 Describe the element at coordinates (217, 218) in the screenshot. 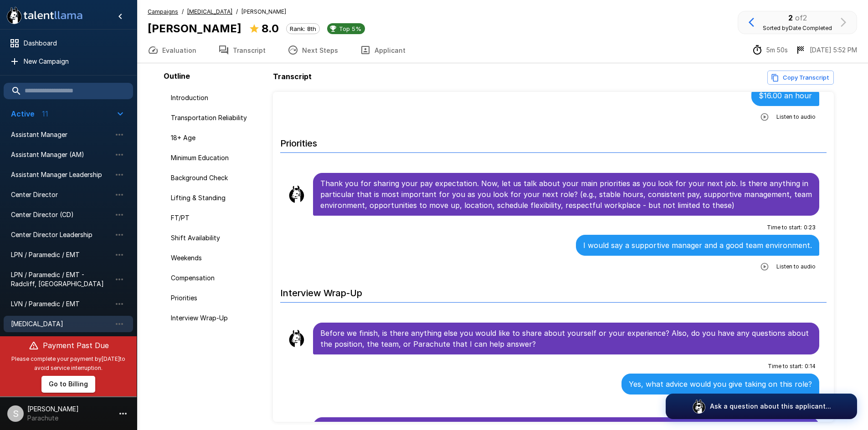

I see `div: FT/PT` at that location.